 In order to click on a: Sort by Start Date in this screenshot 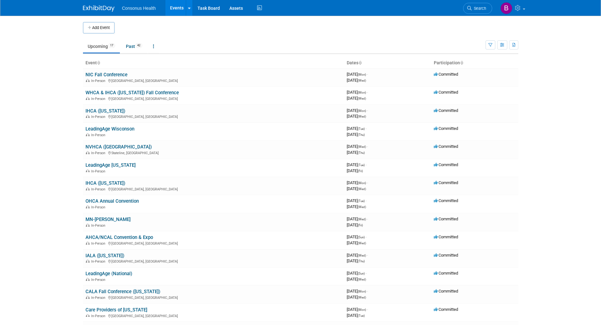, I will do `click(360, 63)`.